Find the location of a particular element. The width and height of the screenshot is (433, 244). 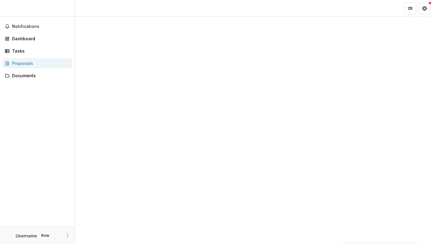

span: Notifications is located at coordinates (41, 26).